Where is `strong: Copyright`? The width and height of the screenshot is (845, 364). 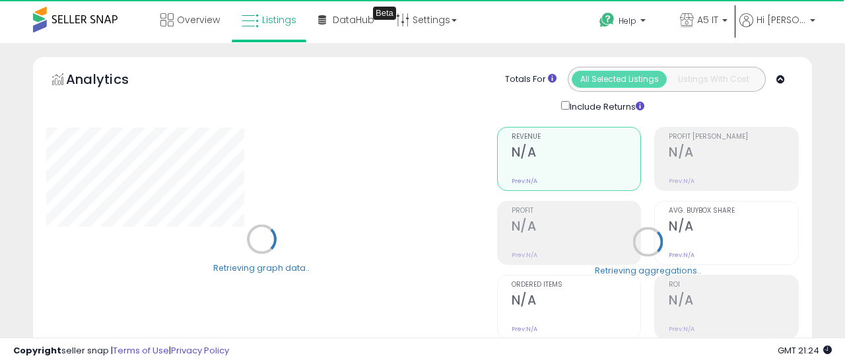
strong: Copyright is located at coordinates (37, 350).